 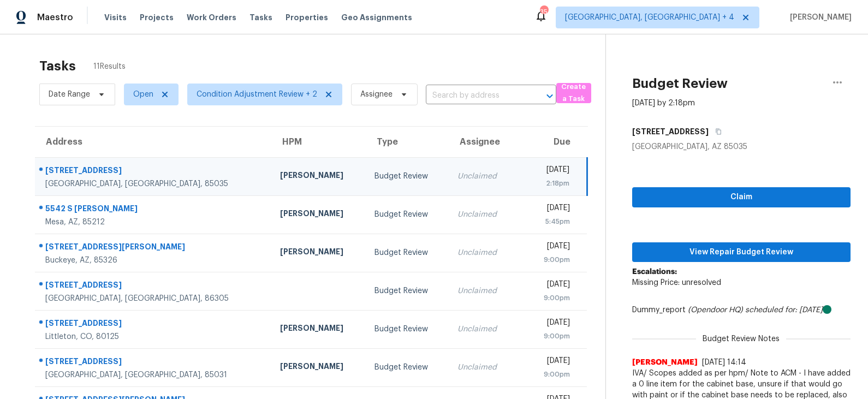 I want to click on span: Properties, so click(x=307, y=17).